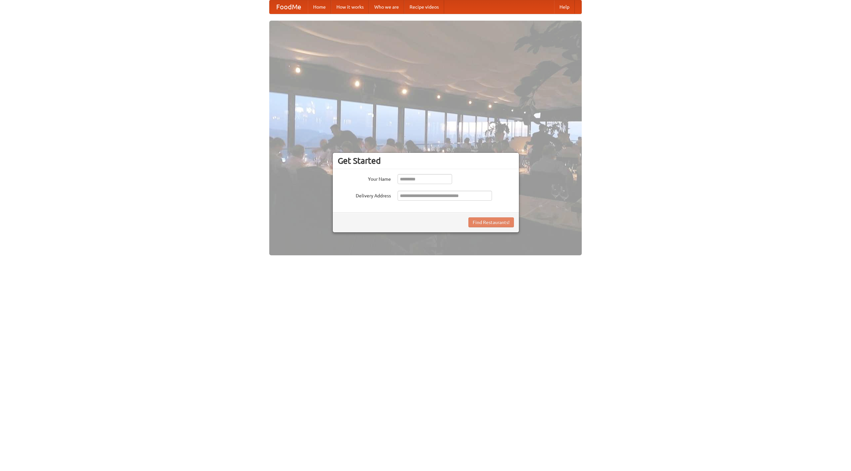  I want to click on h3: Get Started, so click(426, 161).